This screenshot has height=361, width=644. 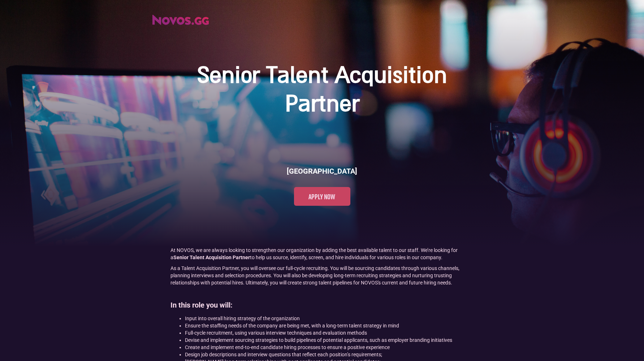 I want to click on li: Full-cycle recruitment, using various interview techniques and evaluation methods, so click(x=330, y=333).